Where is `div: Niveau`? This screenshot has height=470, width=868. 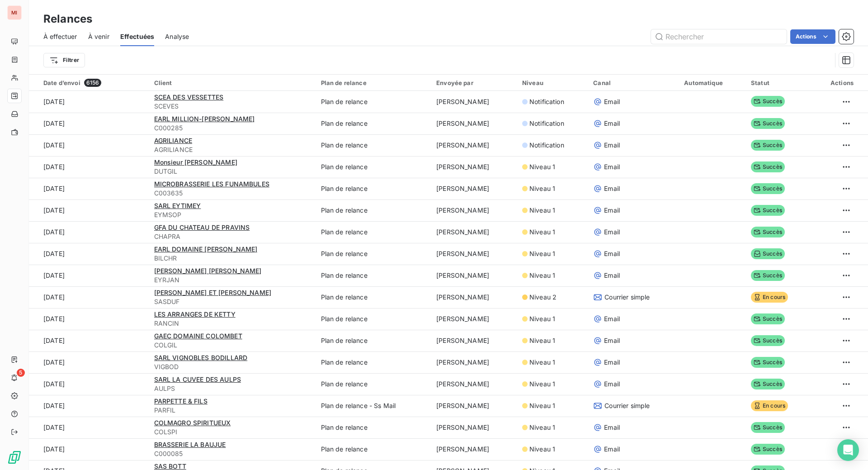 div: Niveau is located at coordinates (552, 83).